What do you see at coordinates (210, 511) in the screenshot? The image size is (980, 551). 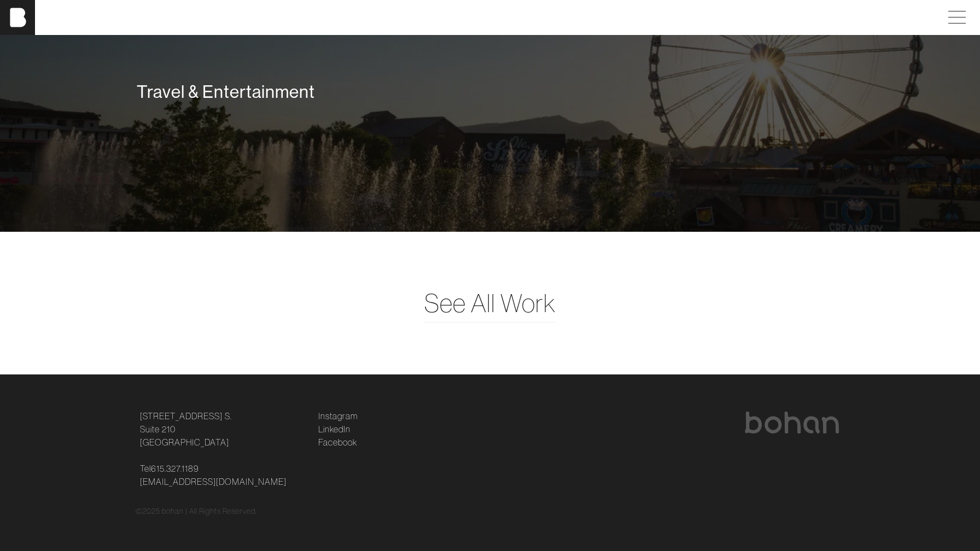 I see `p: bohan | All Rights Reserved.` at bounding box center [210, 511].